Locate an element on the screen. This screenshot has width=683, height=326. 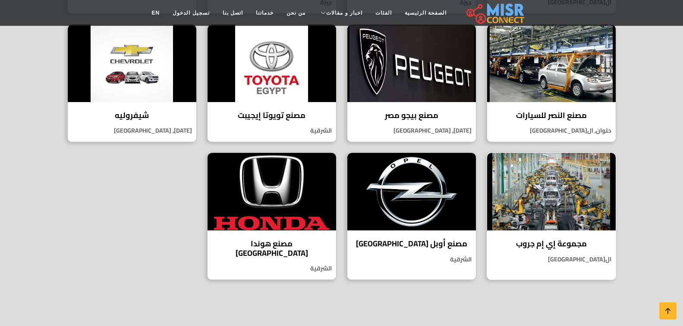
a: EN is located at coordinates (156, 13).